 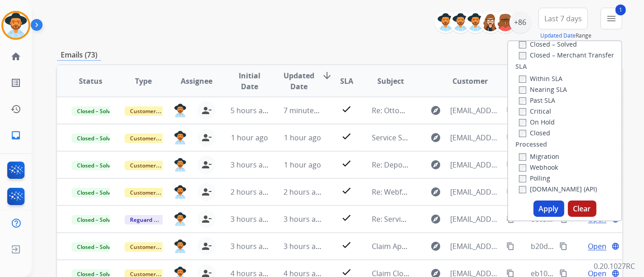 What do you see at coordinates (422, 110) in the screenshot?
I see `span: Re: Ottoman photos for claim` at bounding box center [422, 110].